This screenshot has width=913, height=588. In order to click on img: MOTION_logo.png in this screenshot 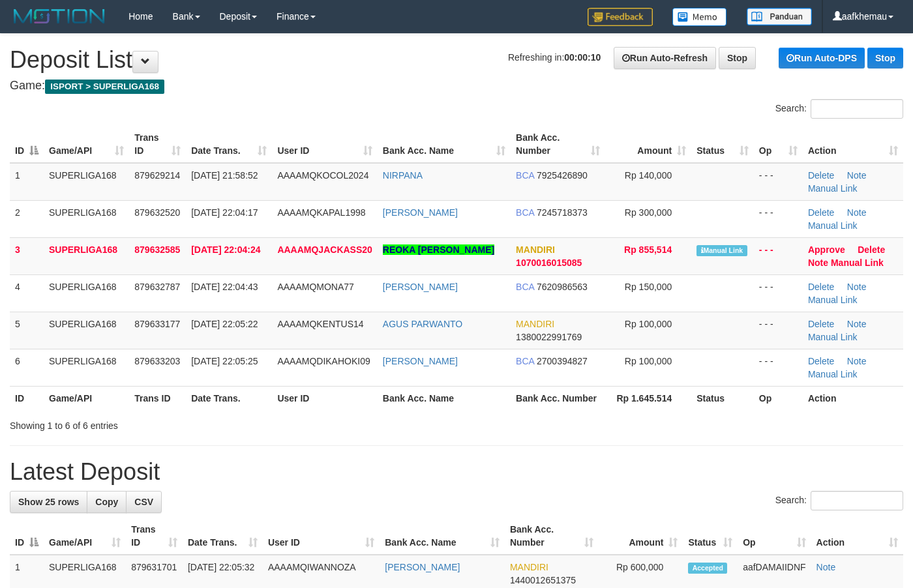, I will do `click(60, 16)`.